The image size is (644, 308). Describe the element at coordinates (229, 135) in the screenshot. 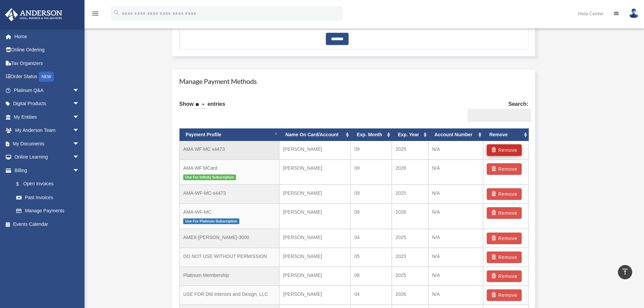

I see `th: Payment Profile: activate to sort column descending` at that location.